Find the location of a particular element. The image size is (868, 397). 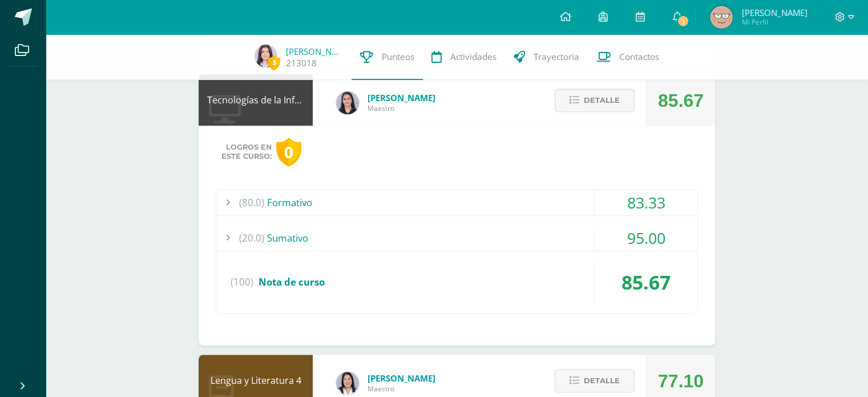

img: 6881d77f4d499b534e3b8746e63723e2.png is located at coordinates (266, 56).